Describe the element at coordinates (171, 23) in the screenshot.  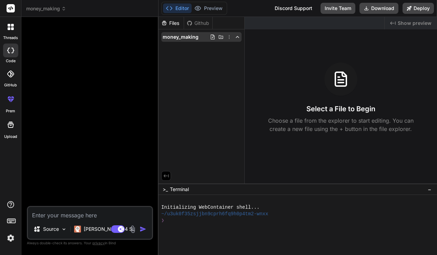
I see `div: Files` at that location.